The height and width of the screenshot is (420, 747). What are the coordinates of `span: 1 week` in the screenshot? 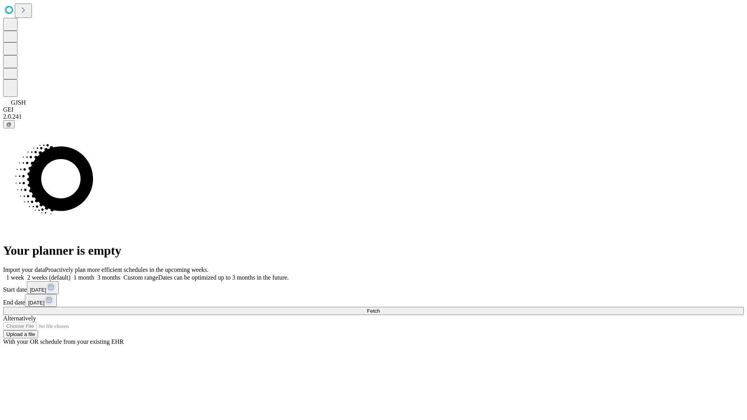 It's located at (15, 277).